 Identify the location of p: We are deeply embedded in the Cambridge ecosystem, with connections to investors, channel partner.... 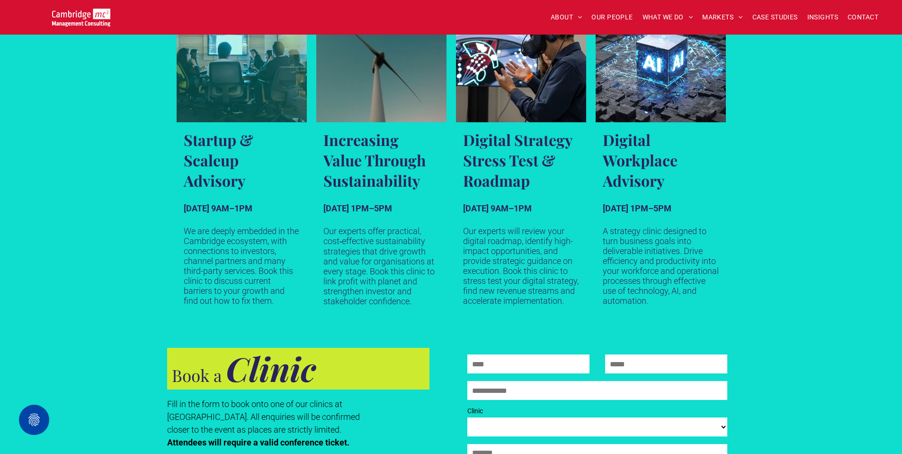
(241, 266).